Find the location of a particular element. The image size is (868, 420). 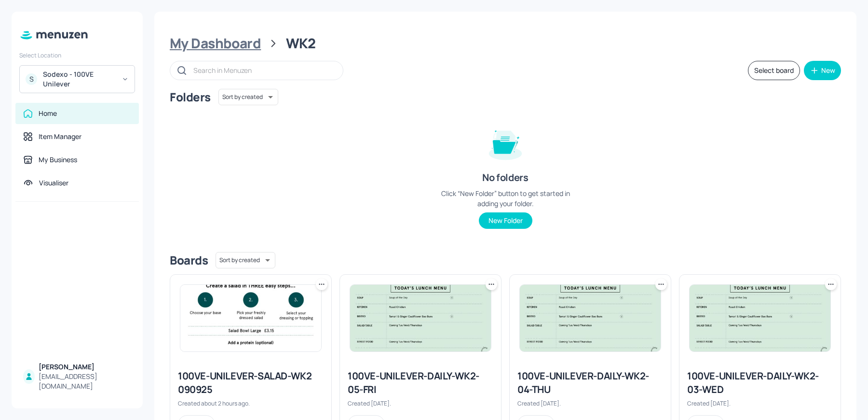

div: Boards is located at coordinates (189, 260).